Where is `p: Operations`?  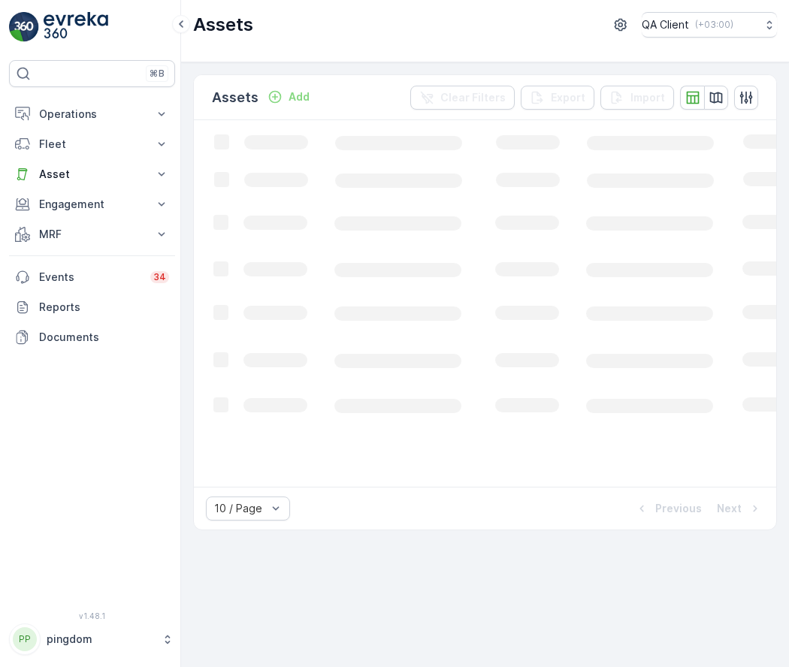
p: Operations is located at coordinates (92, 114).